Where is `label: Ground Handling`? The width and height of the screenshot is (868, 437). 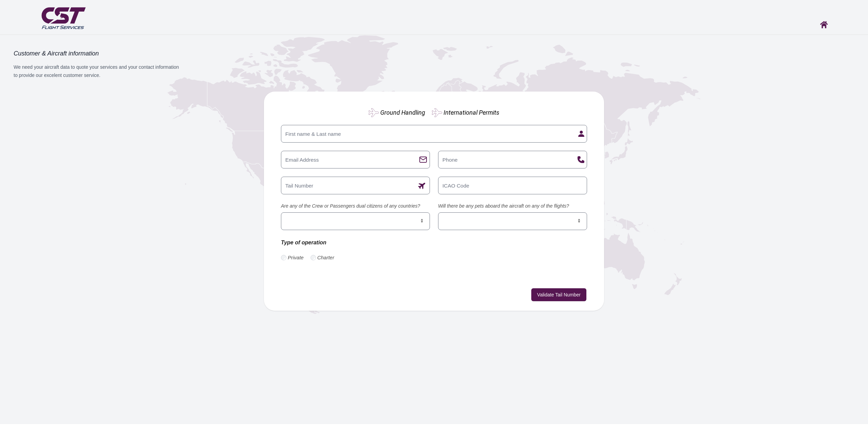 label: Ground Handling is located at coordinates (403, 112).